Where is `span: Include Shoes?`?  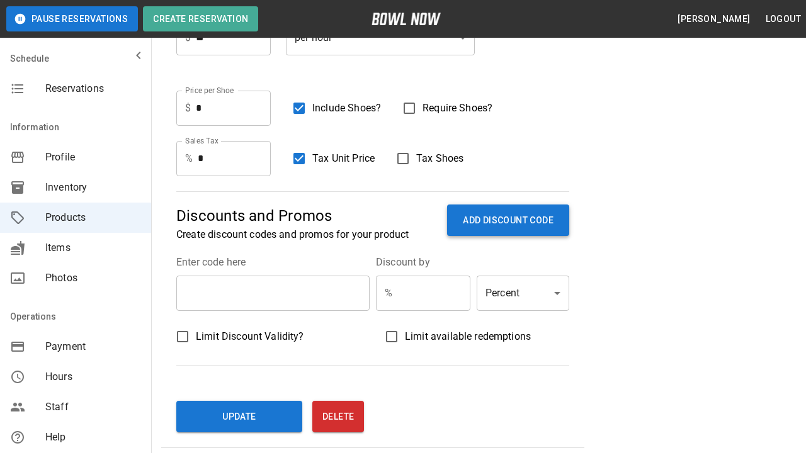
span: Include Shoes? is located at coordinates (346, 108).